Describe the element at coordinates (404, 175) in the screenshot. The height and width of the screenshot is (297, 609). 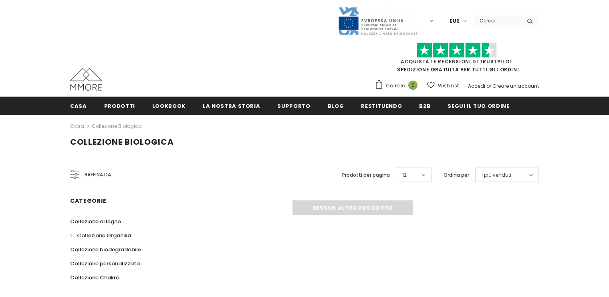
I see `span: 12` at that location.